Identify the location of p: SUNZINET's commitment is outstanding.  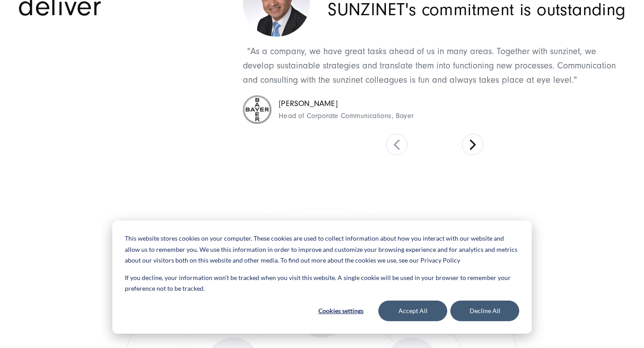
(477, 10).